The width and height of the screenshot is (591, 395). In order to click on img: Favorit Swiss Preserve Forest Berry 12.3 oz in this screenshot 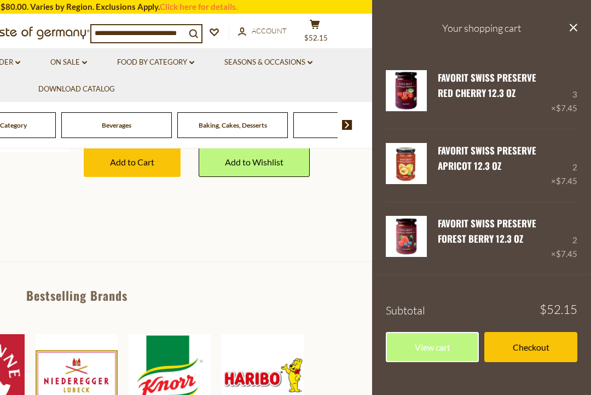, I will do `click(406, 236)`.